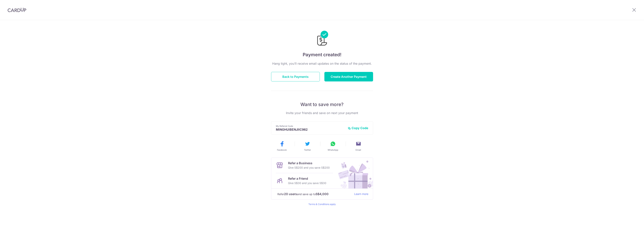 This screenshot has width=644, height=251. Describe the element at coordinates (322, 105) in the screenshot. I see `p: Want to save more?` at that location.